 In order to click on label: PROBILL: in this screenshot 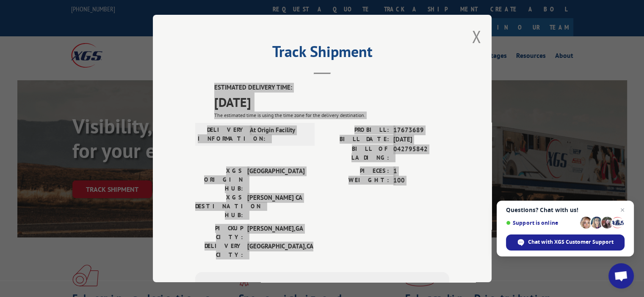, I will do `click(355, 131)`.